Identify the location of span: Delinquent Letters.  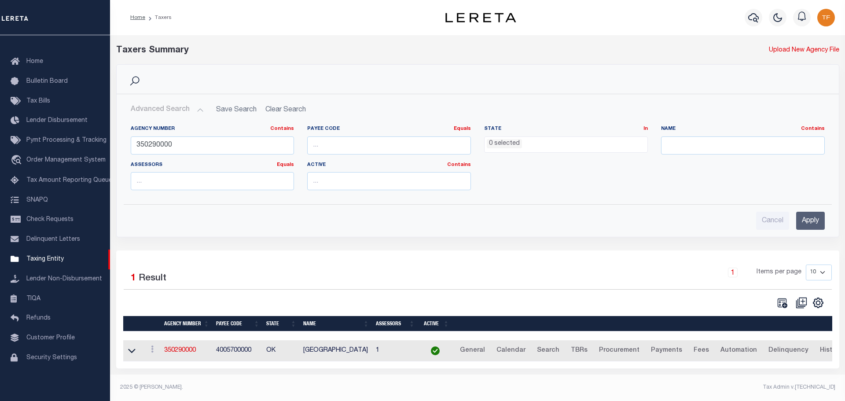
(53, 239).